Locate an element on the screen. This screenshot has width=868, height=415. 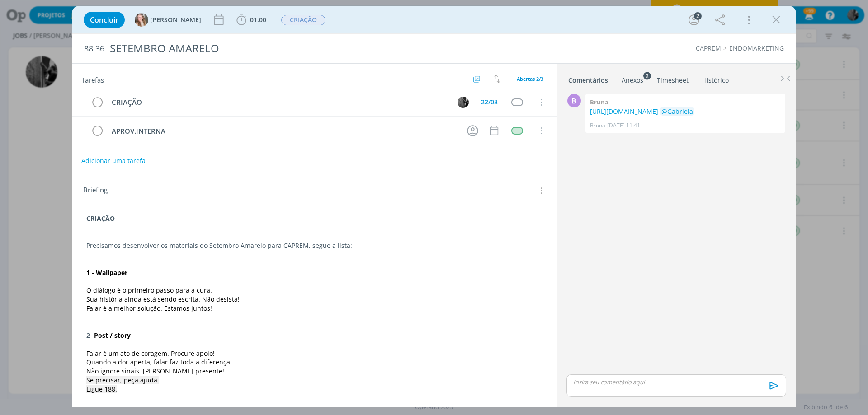
span: 88.36 is located at coordinates (94, 49).